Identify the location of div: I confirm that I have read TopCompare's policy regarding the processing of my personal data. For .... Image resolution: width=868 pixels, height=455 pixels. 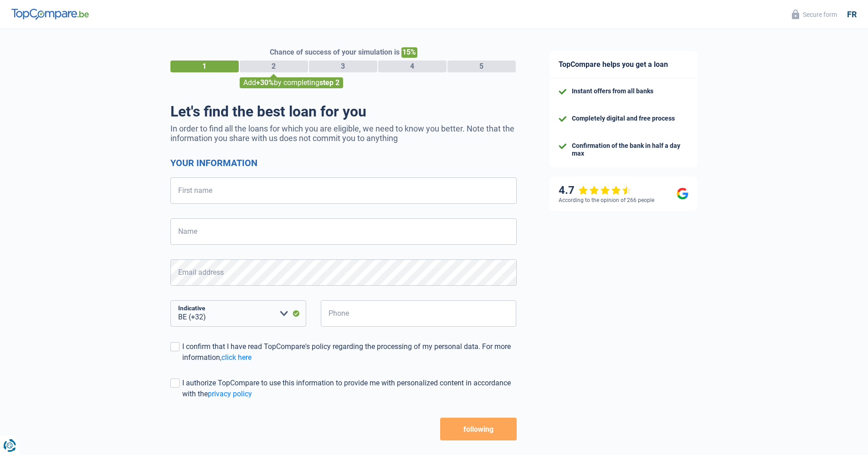
(349, 352).